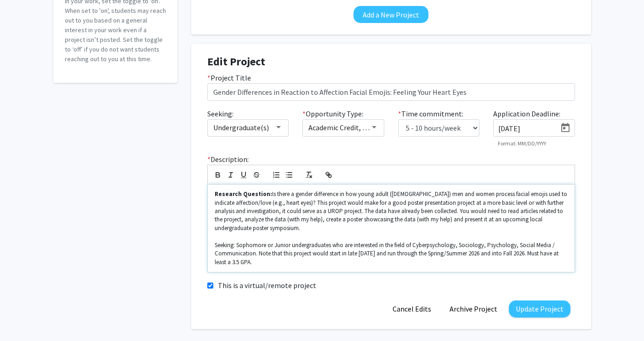 This screenshot has width=644, height=341. Describe the element at coordinates (241, 128) in the screenshot. I see `span: Undergraduate(s)` at that location.